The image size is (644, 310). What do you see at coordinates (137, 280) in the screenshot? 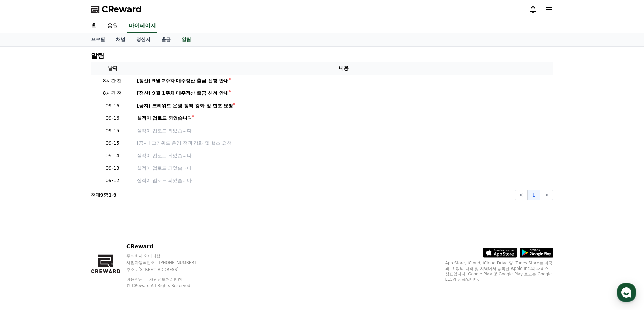
I see `a: 이용약관` at bounding box center [137, 280].